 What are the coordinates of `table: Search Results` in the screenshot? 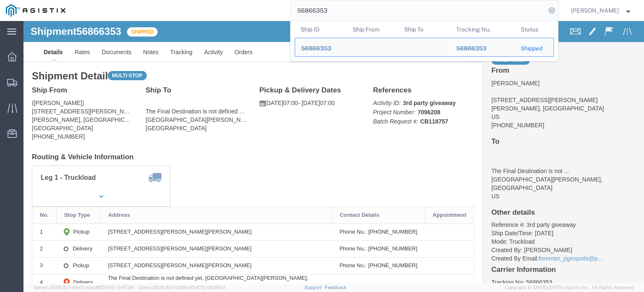 It's located at (427, 41).